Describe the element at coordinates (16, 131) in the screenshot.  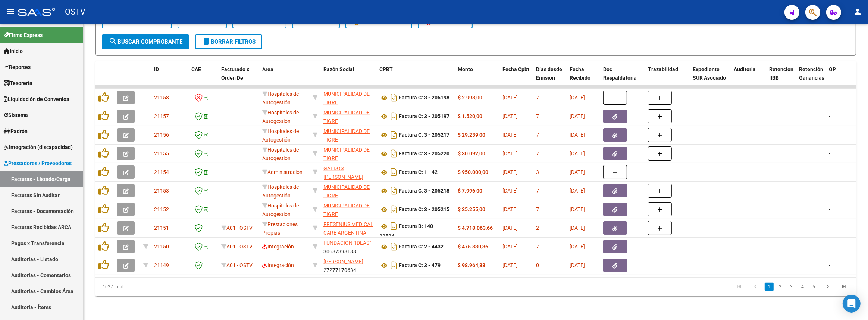
I see `span: Padrón` at that location.